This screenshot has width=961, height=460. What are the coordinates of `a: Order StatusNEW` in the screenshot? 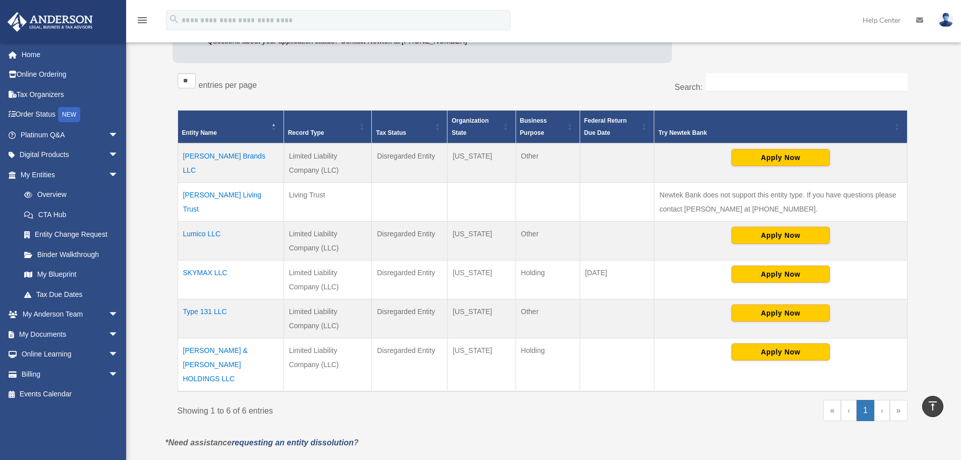 It's located at (70, 115).